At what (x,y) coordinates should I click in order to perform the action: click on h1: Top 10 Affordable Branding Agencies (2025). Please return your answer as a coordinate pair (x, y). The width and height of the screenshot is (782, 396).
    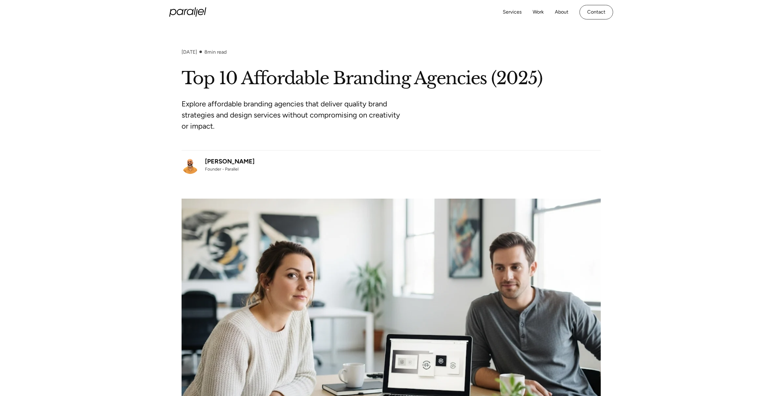
    Looking at the image, I should click on (391, 78).